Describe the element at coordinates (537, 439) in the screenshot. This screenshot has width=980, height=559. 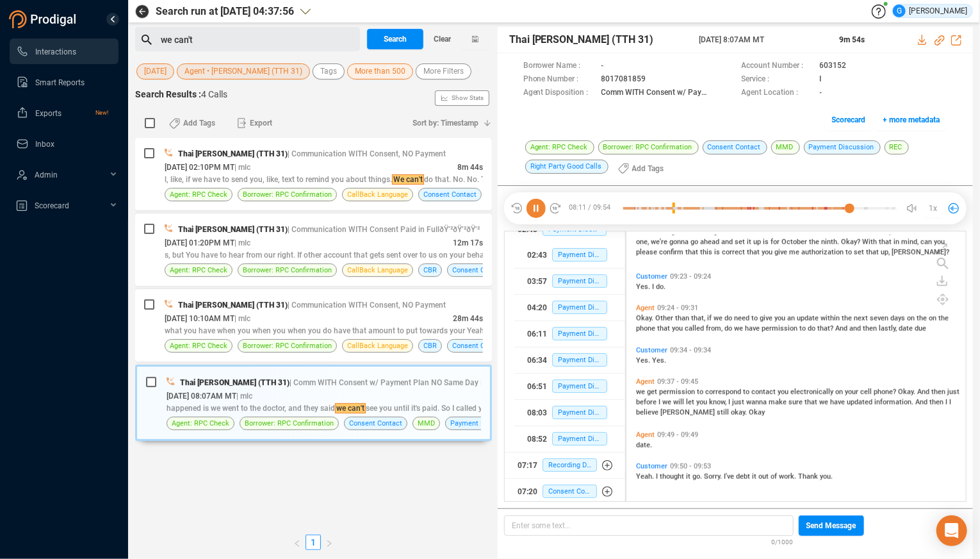
I see `div: 08:52` at that location.